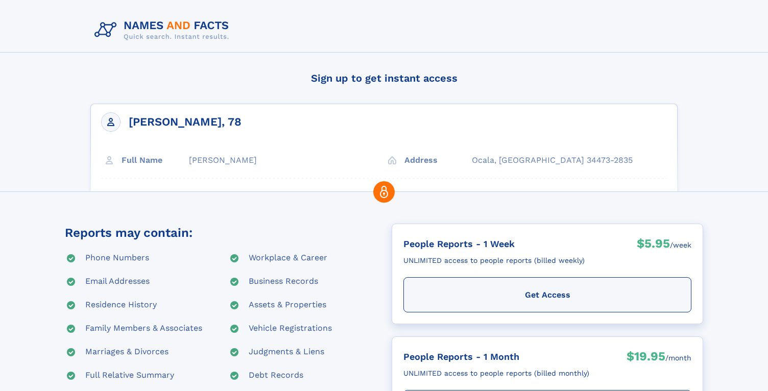 Image resolution: width=768 pixels, height=391 pixels. Describe the element at coordinates (678, 358) in the screenshot. I see `div: /month` at that location.